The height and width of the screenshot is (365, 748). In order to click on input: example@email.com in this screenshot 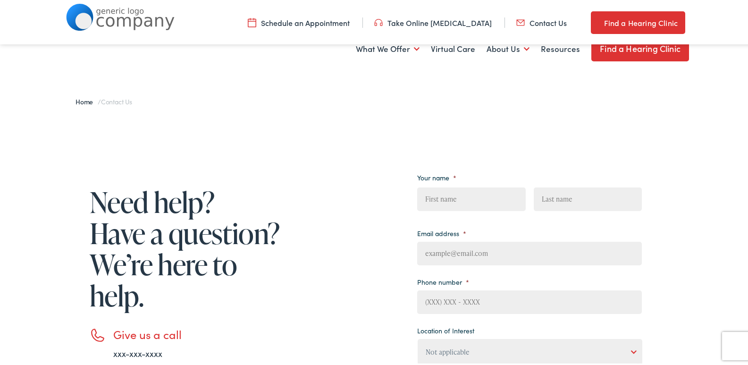, I will do `click(530, 252)`.